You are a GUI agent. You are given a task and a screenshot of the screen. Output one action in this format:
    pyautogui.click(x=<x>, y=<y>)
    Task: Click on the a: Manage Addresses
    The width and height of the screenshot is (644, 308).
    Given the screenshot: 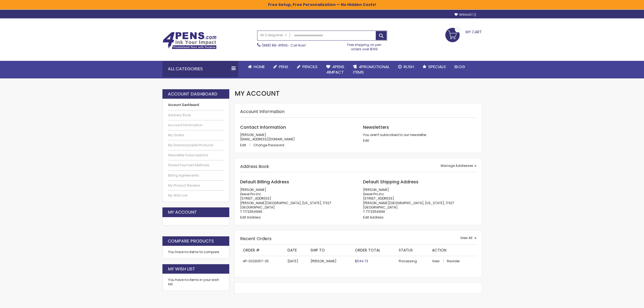 What is the action you would take?
    pyautogui.click(x=459, y=166)
    